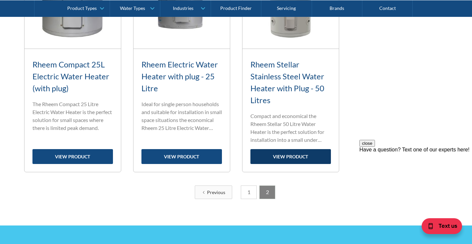 This screenshot has width=472, height=244. What do you see at coordinates (236, 192) in the screenshot?
I see `div: List` at bounding box center [236, 192].